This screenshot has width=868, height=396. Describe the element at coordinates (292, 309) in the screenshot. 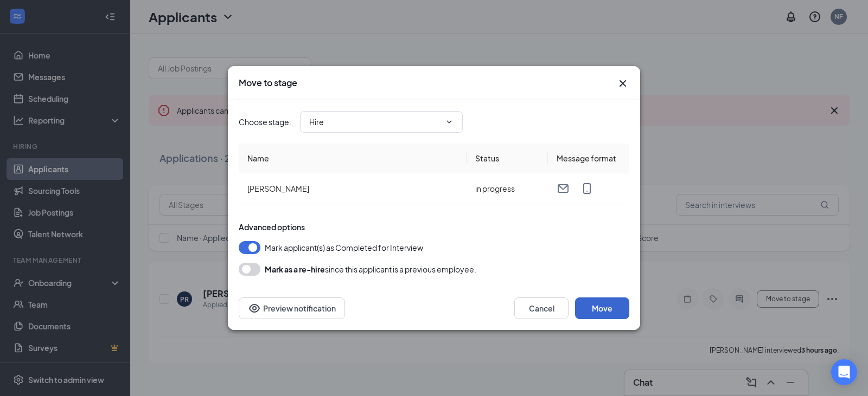

I see `button: Preview notificationEye` at that location.